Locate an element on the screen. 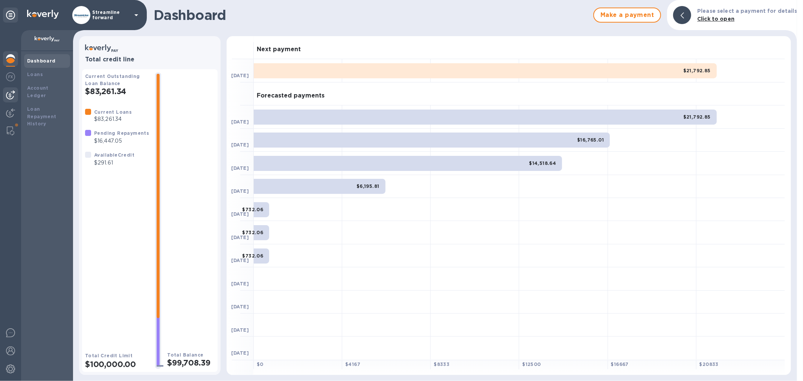 This screenshot has width=803, height=381. b: $ 8333 is located at coordinates (442, 364).